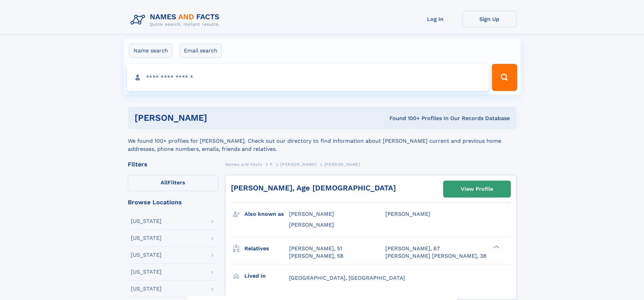  I want to click on label: Filters, so click(173, 183).